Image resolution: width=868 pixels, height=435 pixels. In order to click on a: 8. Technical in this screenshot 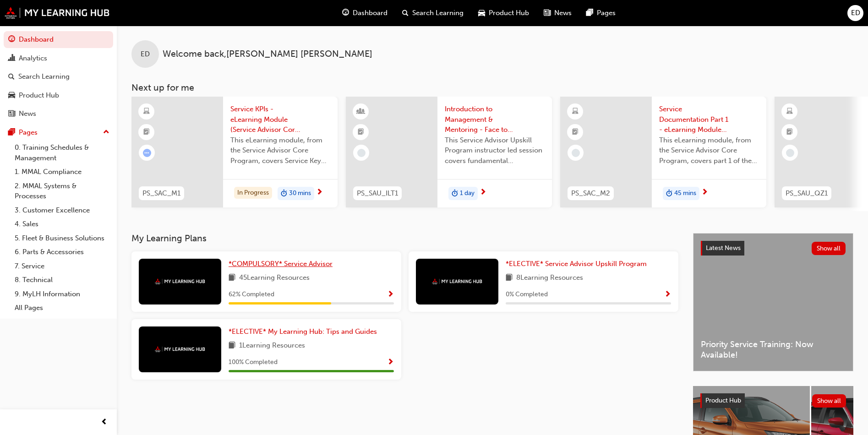, I will do `click(61, 280)`.